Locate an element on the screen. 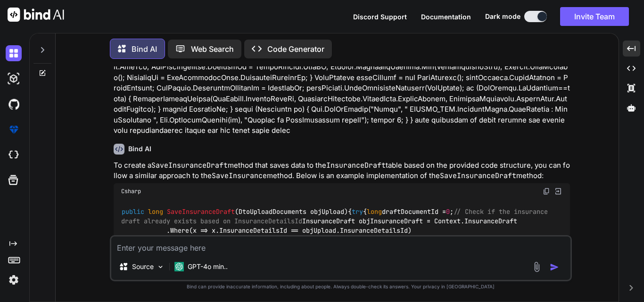  img: icon is located at coordinates (555, 267).